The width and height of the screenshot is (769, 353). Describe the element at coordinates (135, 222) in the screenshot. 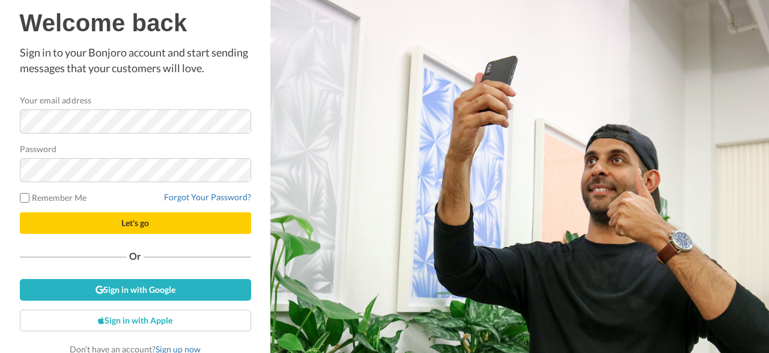

I see `span: Let's go` at that location.